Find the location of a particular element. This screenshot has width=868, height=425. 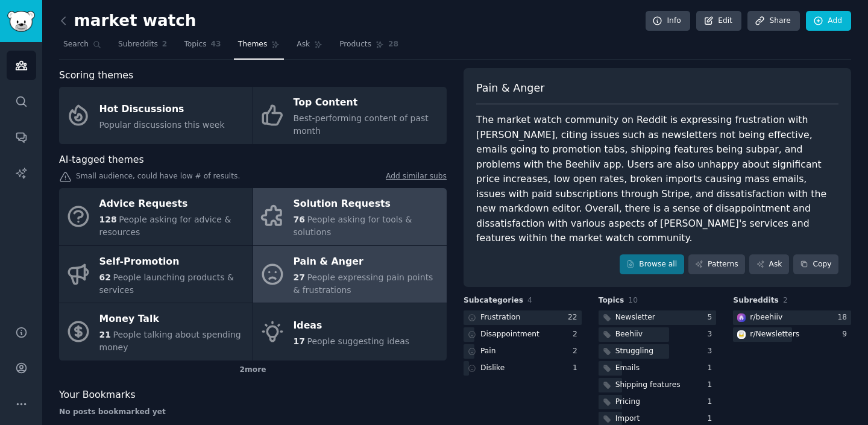

span: 76 is located at coordinates (299, 220).